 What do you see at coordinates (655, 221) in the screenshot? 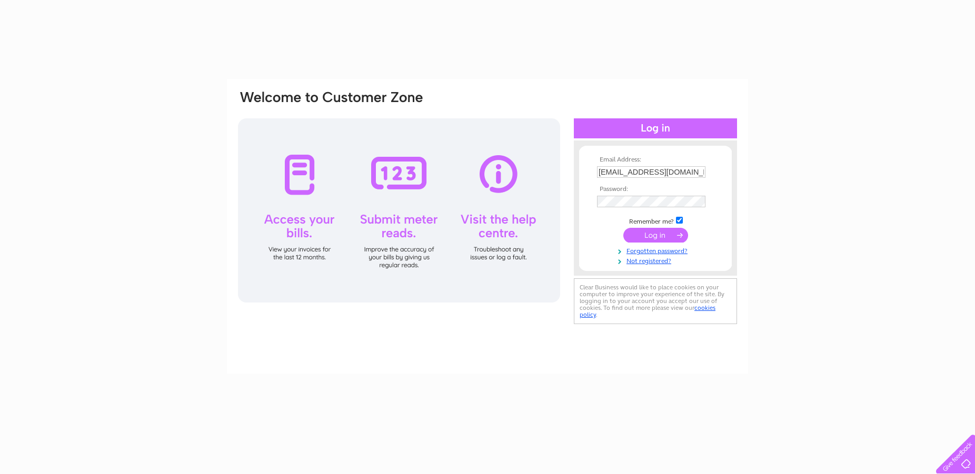
I see `td: Remember me?` at bounding box center [655, 221].